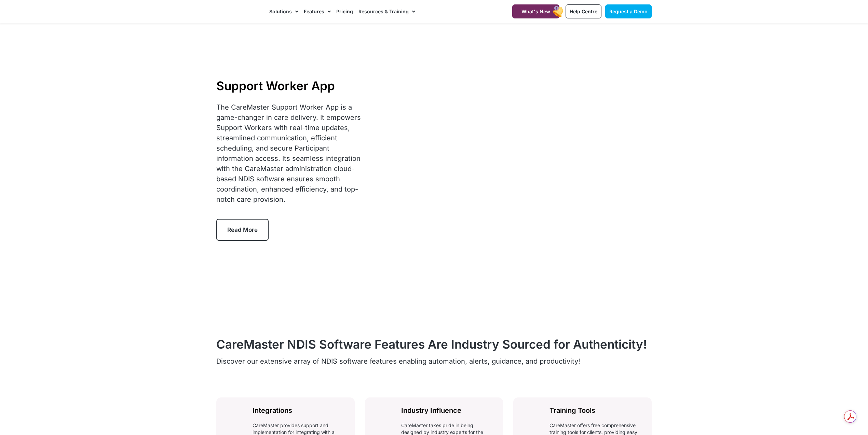 This screenshot has width=868, height=435. I want to click on a: What's New, so click(536, 12).